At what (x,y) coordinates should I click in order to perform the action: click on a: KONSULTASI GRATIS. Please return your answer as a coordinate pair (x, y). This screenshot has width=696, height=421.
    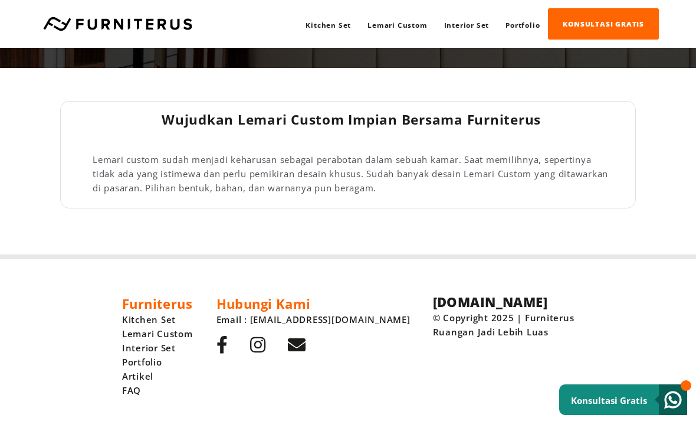
    Looking at the image, I should click on (604, 24).